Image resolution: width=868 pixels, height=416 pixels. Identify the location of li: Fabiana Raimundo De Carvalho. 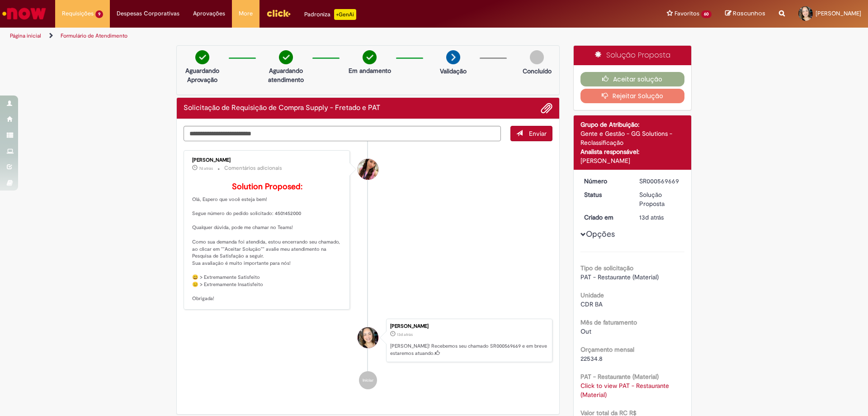
(368, 340).